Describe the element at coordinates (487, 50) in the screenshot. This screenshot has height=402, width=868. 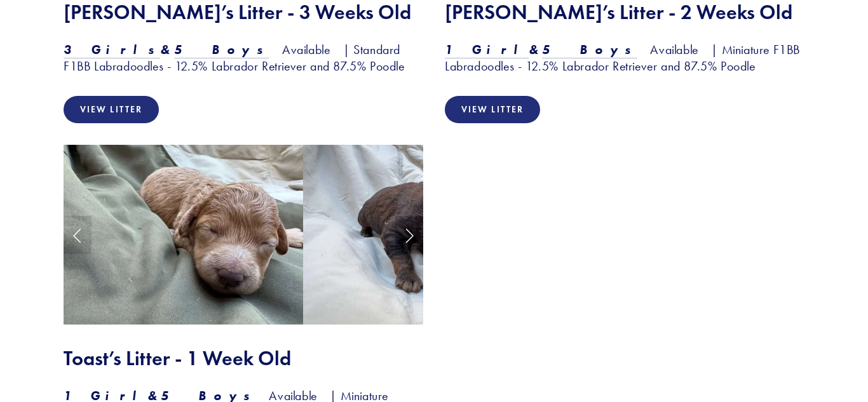
I see `a: 1 Girl` at that location.